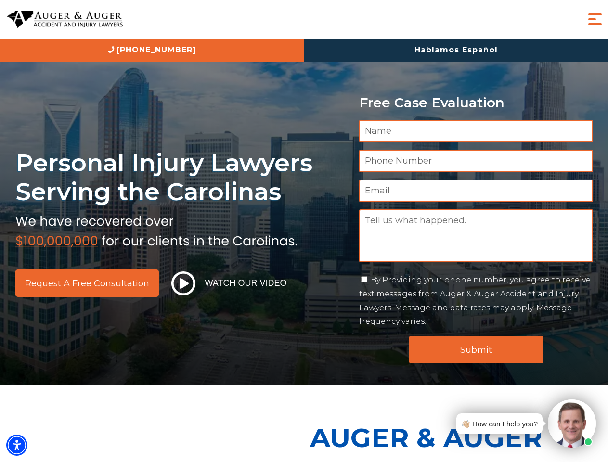 The height and width of the screenshot is (462, 608). Describe the element at coordinates (156, 229) in the screenshot. I see `img: sub text` at that location.